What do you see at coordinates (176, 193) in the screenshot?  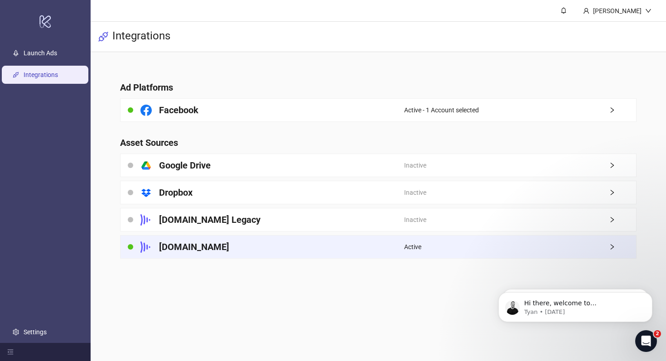 I see `h4: Dropbox` at bounding box center [176, 193].